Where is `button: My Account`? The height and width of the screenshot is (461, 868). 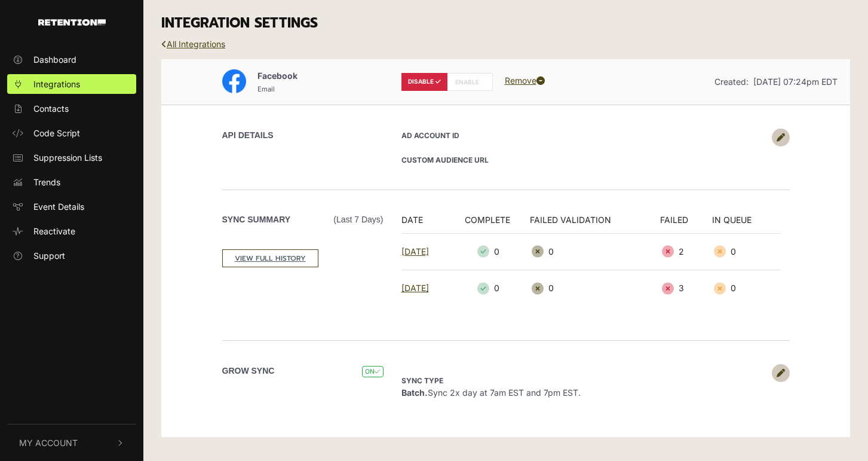
button: My Account is located at coordinates (72, 442).